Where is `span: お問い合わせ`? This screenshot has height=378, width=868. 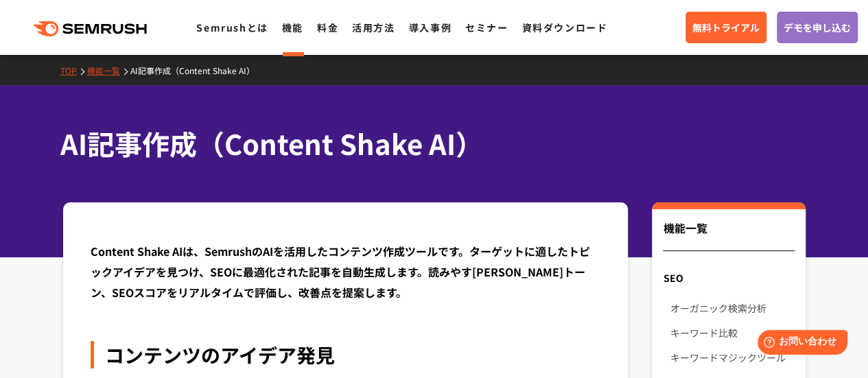 span: お問い合わせ is located at coordinates (62, 17).